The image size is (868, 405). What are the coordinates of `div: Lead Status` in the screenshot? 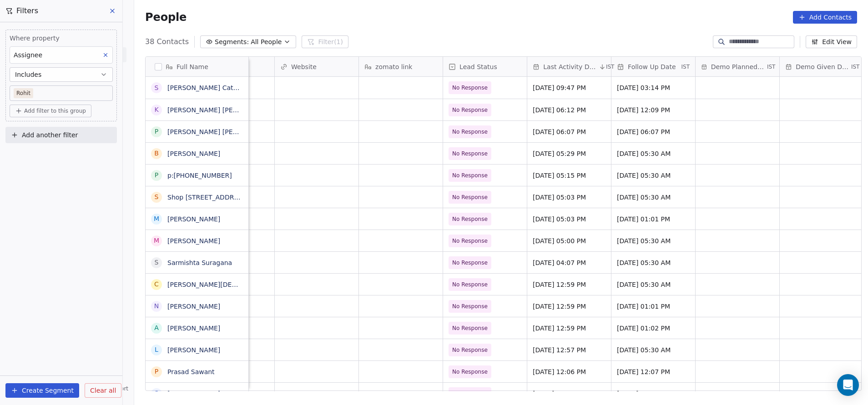 It's located at (485, 67).